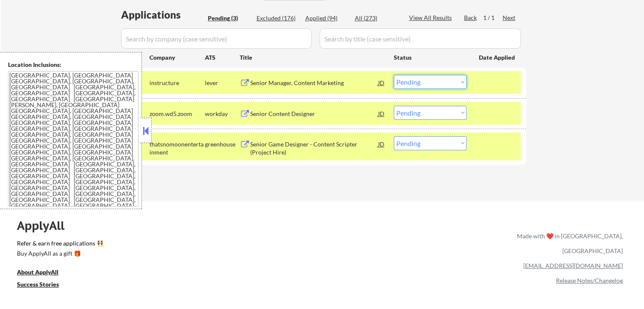  Describe the element at coordinates (376, 18) in the screenshot. I see `div: All (273)` at that location.